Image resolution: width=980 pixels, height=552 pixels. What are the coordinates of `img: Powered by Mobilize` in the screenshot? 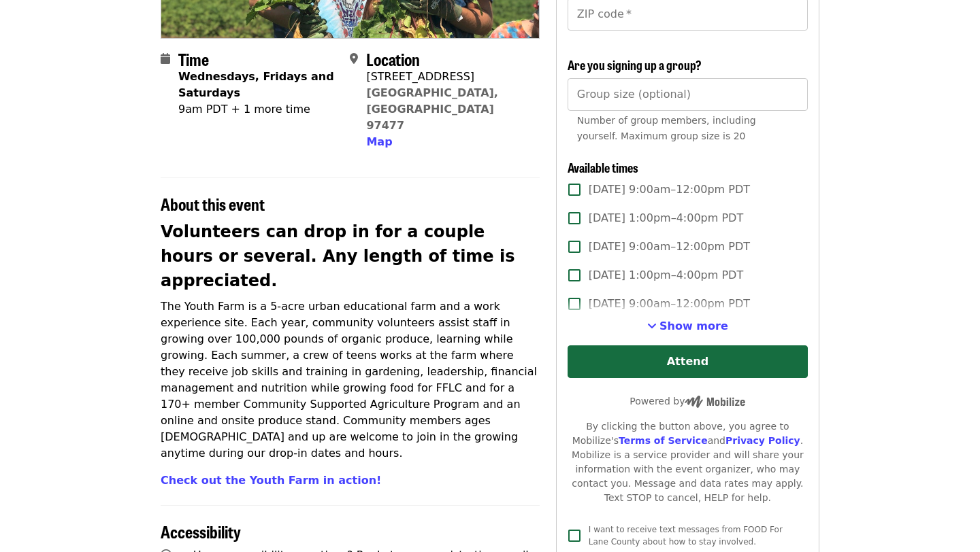 It's located at (714, 402).